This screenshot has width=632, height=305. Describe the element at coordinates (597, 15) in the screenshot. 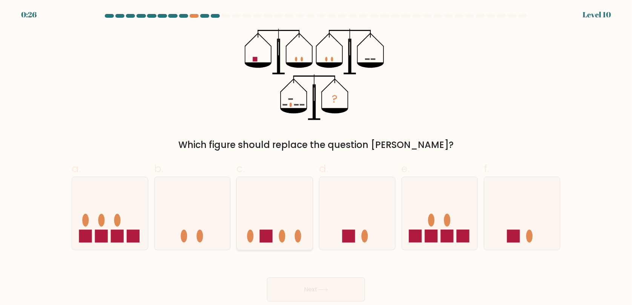

I see `div: Level 10` at that location.